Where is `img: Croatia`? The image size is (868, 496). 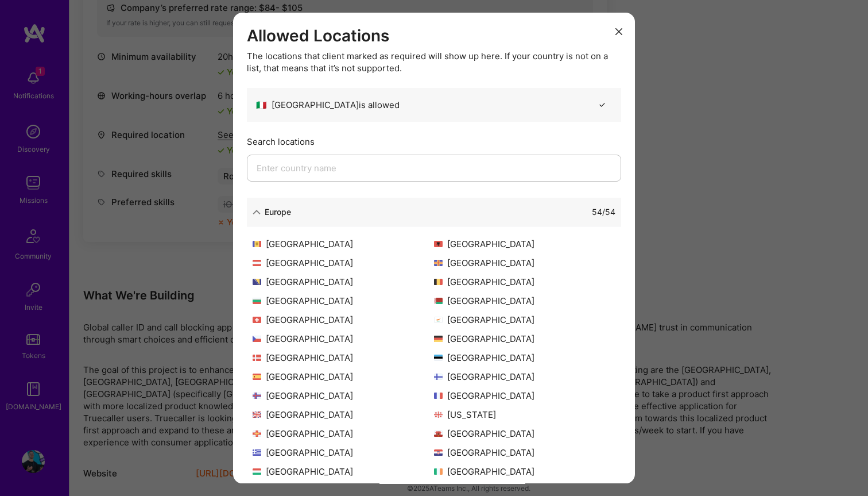 img: Croatia is located at coordinates (438, 452).